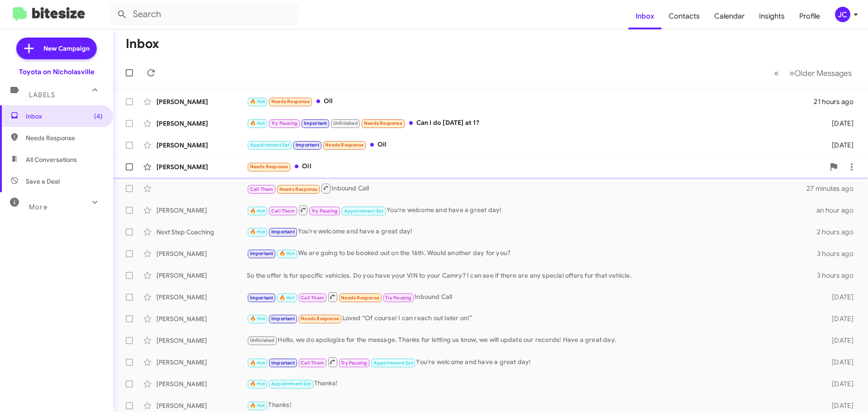 The image size is (868, 412). What do you see at coordinates (843, 14) in the screenshot?
I see `button: JC` at bounding box center [843, 14].